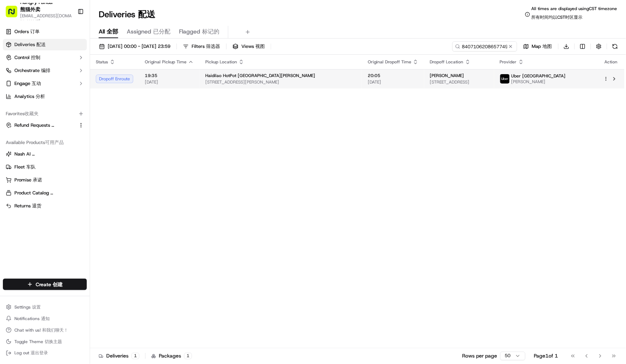 The image size is (626, 364). Describe the element at coordinates (30, 9) in the screenshot. I see `span: 熊猫外卖` at that location.